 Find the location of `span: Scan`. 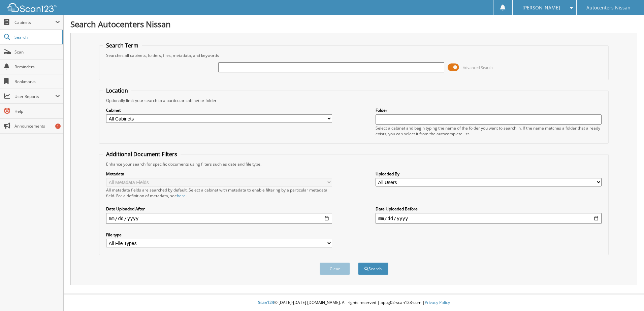

span: Scan is located at coordinates (37, 52).